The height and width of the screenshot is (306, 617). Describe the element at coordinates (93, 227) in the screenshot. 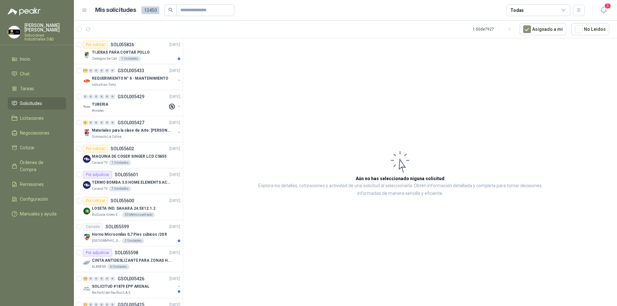

I see `div: Cerrado` at that location.